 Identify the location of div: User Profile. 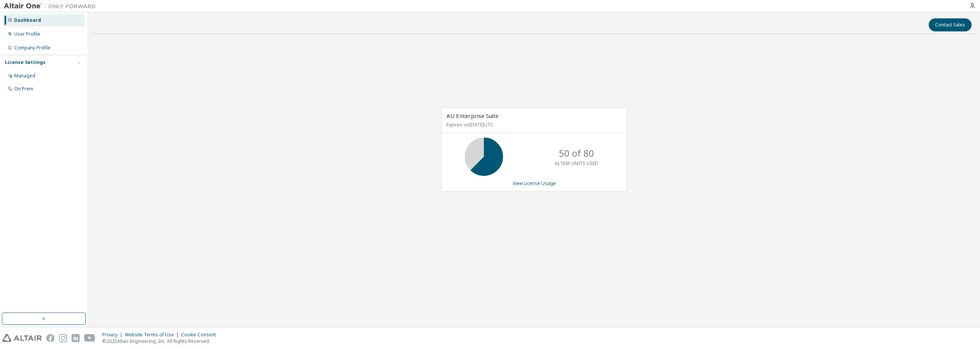
(27, 34).